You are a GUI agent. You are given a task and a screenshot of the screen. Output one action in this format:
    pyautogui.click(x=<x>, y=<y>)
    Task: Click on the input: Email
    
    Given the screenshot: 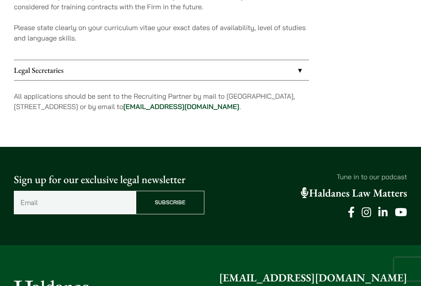 What is the action you would take?
    pyautogui.click(x=75, y=202)
    